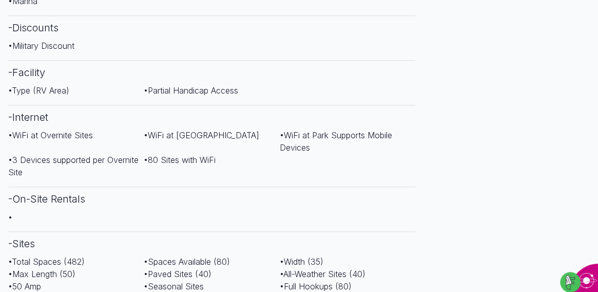 The height and width of the screenshot is (292, 598). Describe the element at coordinates (174, 286) in the screenshot. I see `span: • Seasonal Sites` at that location.